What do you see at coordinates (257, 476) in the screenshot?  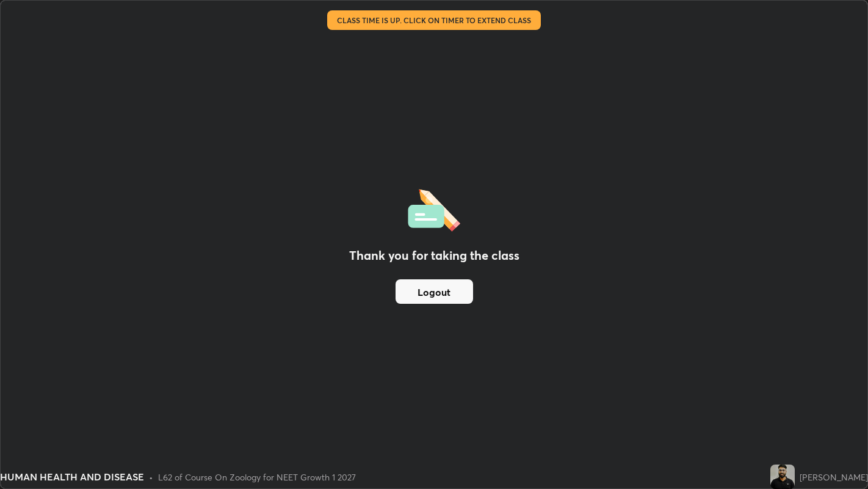 I see `div: L62 of Course On Zoology for NEET Growth 1 2027` at bounding box center [257, 476].